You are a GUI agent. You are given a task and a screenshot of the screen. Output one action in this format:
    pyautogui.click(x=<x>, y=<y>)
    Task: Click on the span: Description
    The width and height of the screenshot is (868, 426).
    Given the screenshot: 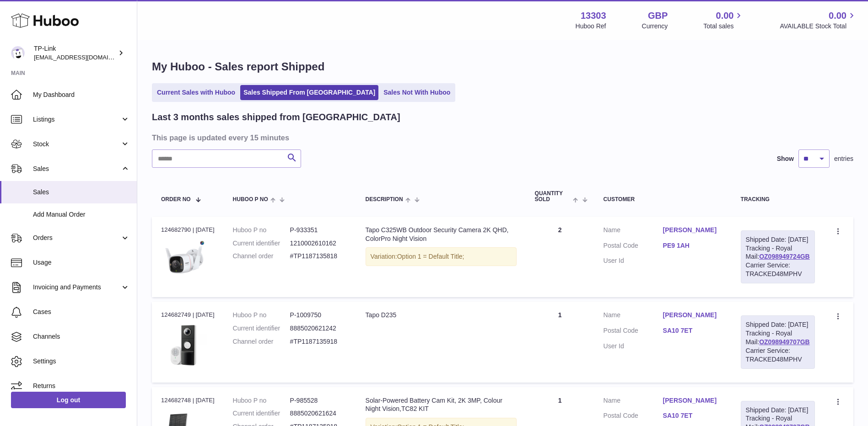 What is the action you would take?
    pyautogui.click(x=385, y=200)
    